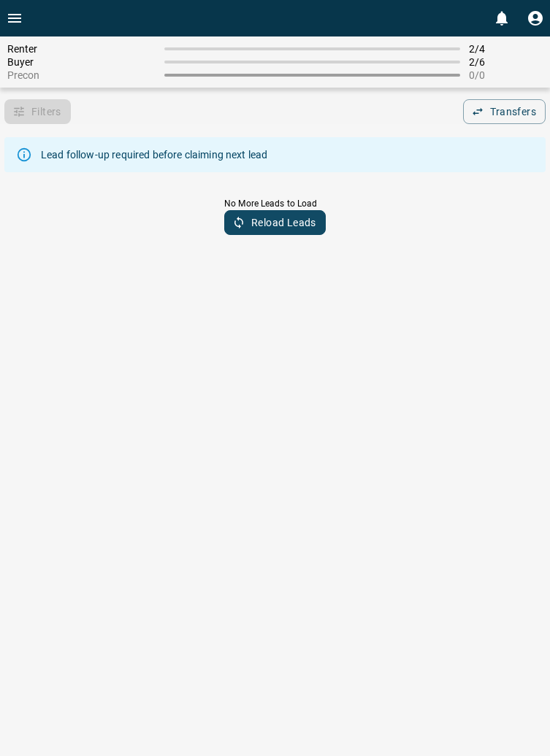 This screenshot has width=550, height=756. I want to click on button: Reload Leads, so click(274, 222).